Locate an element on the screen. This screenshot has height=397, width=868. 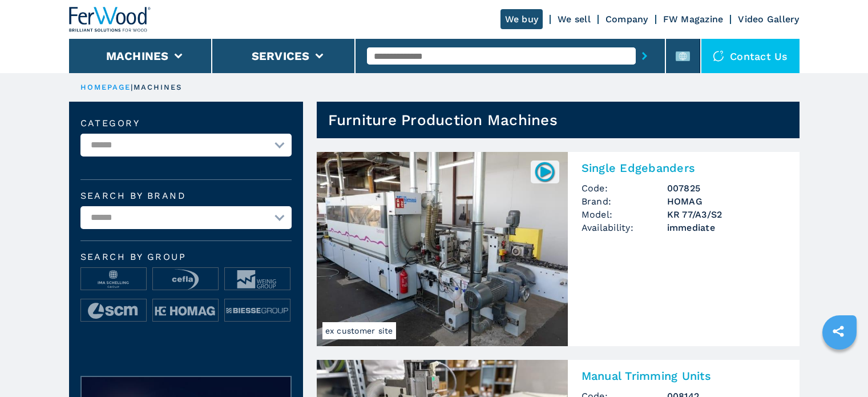
a: sharethis is located at coordinates (838, 331).